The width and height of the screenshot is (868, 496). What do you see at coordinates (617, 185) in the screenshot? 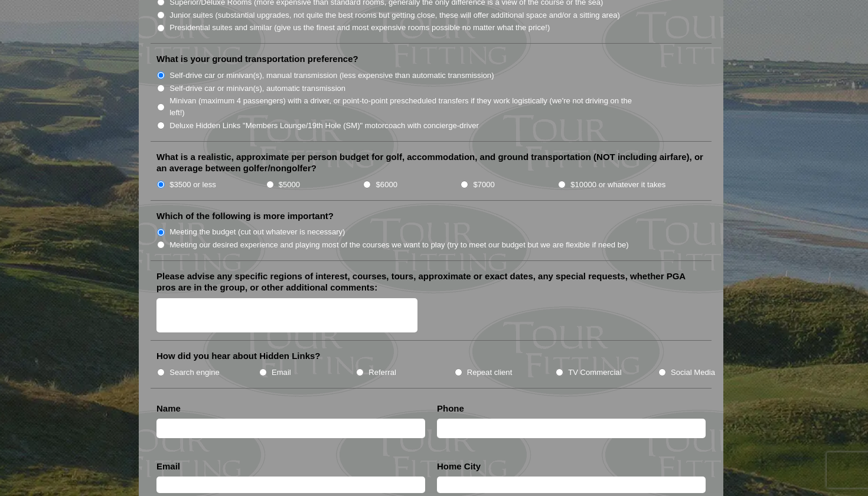
I see `label: $10000 or whatever it takes` at bounding box center [617, 185].